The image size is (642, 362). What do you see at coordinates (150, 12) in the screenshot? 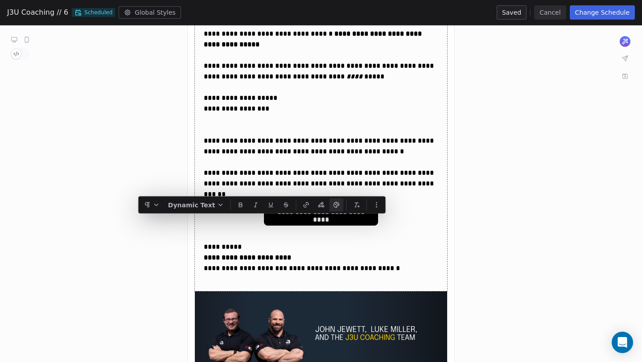
I see `button: Global Styles` at bounding box center [150, 12].